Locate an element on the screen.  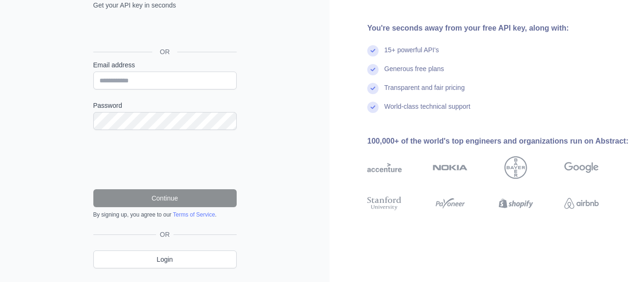
img: payoneer is located at coordinates (450, 203).